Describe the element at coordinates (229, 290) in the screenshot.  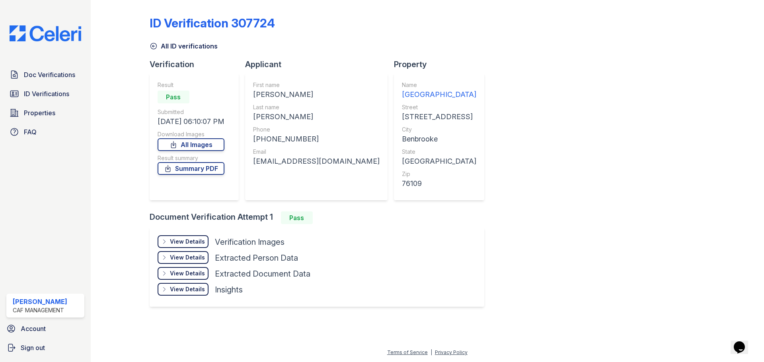
I see `div: Insights` at that location.